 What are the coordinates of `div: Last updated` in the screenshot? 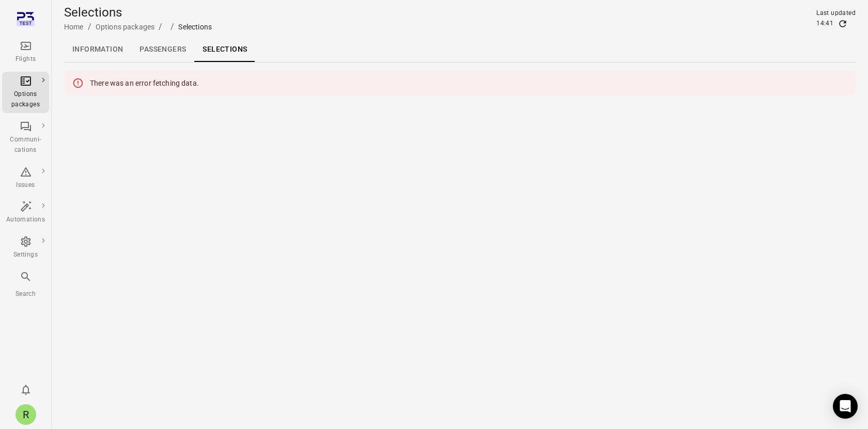 It's located at (836, 13).